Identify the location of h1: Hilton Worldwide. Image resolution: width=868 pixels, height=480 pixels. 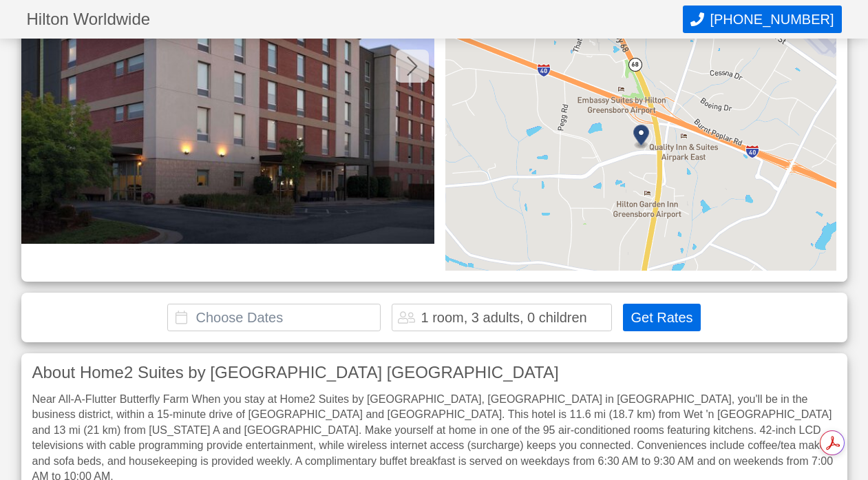
(355, 19).